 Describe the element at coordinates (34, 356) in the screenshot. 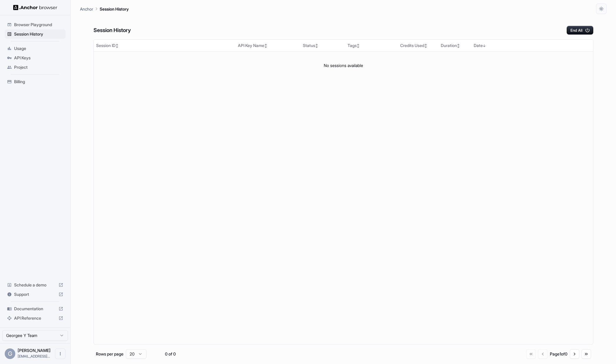

I see `span: null9596@gmail.com` at that location.